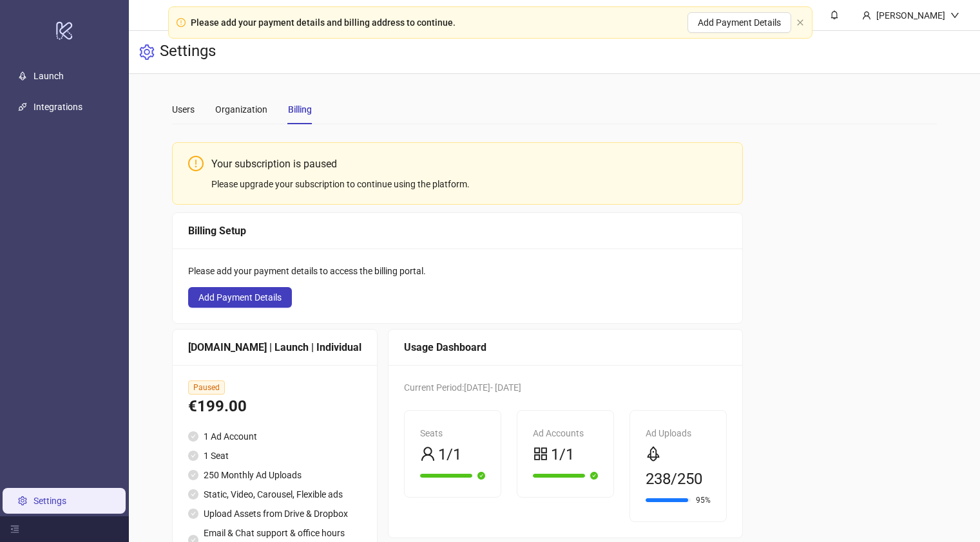  Describe the element at coordinates (565, 347) in the screenshot. I see `div: Usage Dashboard` at that location.